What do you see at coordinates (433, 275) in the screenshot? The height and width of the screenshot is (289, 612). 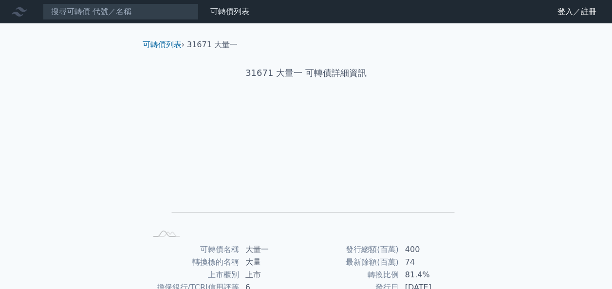 I see `td: 81.4%` at bounding box center [433, 275].